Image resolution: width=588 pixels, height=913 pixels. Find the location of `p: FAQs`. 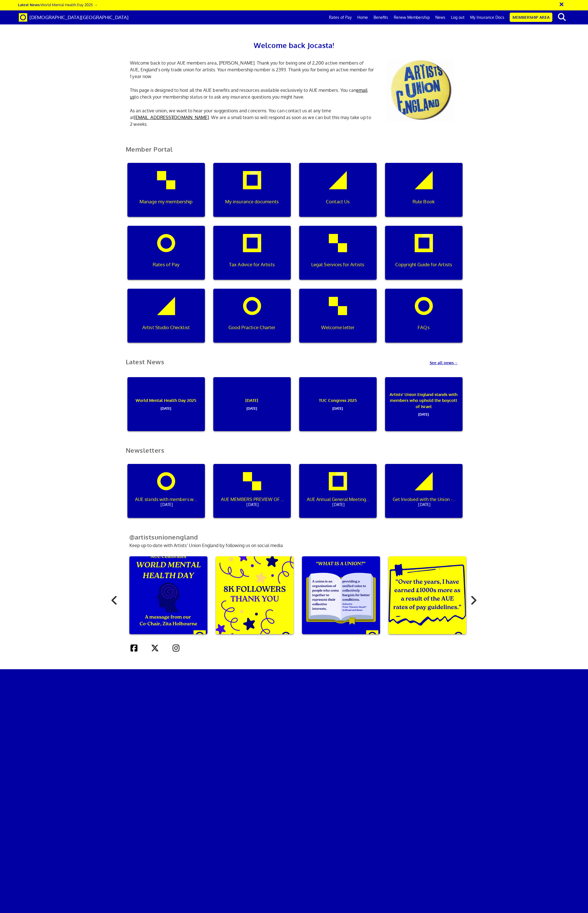

p: FAQs is located at coordinates (424, 327).